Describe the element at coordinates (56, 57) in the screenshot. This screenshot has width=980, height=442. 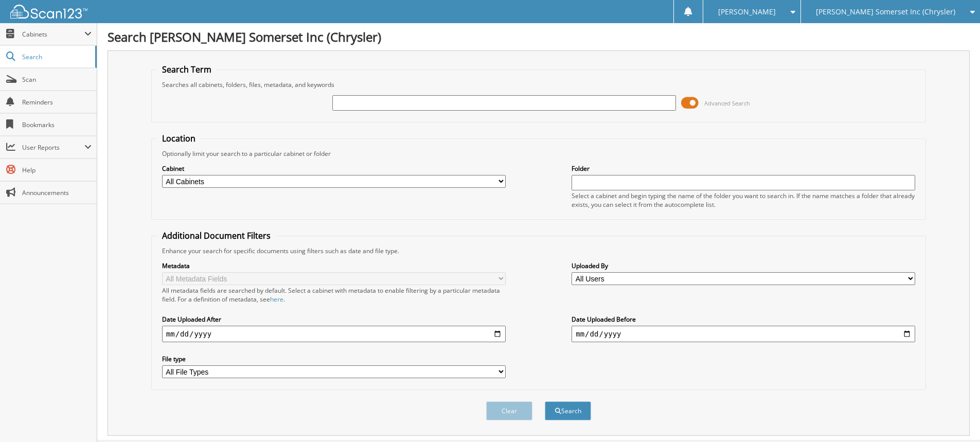
I see `span: Search` at that location.